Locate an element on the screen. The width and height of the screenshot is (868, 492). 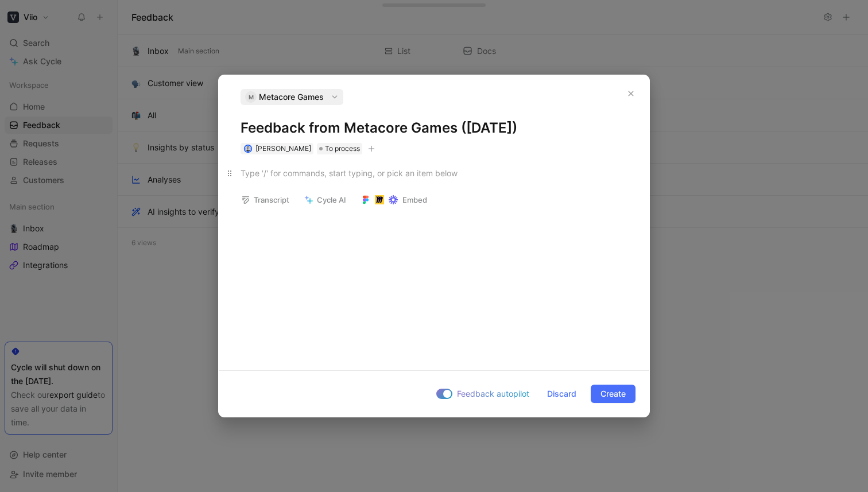
div: M is located at coordinates (250, 97).